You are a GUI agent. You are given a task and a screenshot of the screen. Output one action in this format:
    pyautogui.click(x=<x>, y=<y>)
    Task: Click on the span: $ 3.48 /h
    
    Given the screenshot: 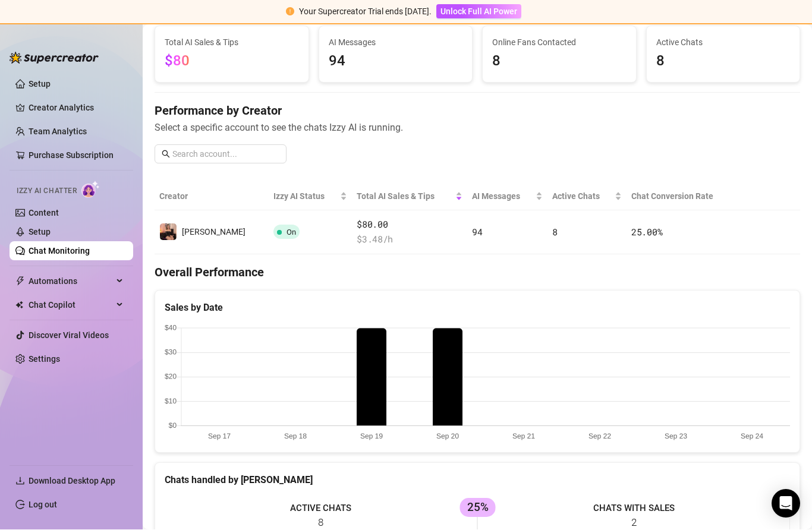 What is the action you would take?
    pyautogui.click(x=409, y=240)
    